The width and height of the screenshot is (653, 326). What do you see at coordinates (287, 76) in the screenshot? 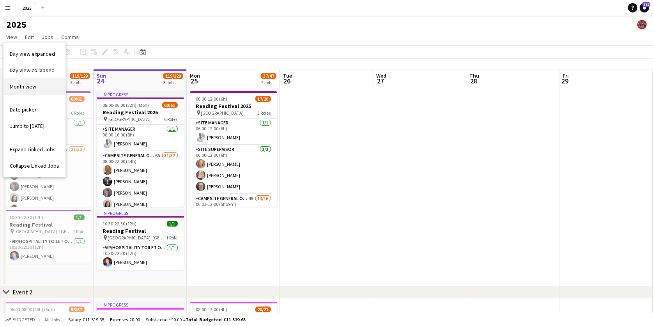
I see `span: Tue` at bounding box center [287, 76].